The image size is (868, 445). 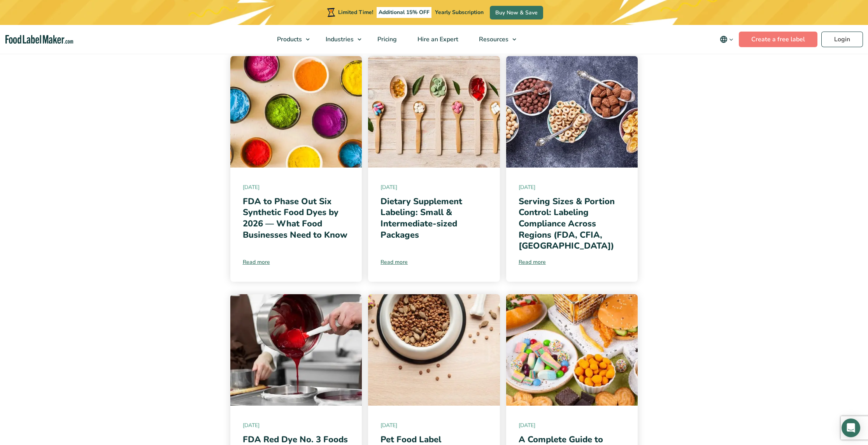 What do you see at coordinates (778, 40) in the screenshot?
I see `a: Create a free label` at bounding box center [778, 40].